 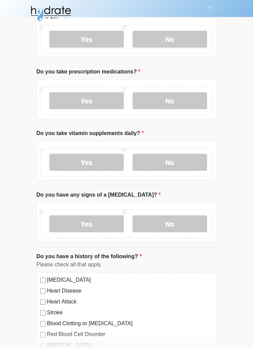 I want to click on label: Stroke, so click(x=130, y=313).